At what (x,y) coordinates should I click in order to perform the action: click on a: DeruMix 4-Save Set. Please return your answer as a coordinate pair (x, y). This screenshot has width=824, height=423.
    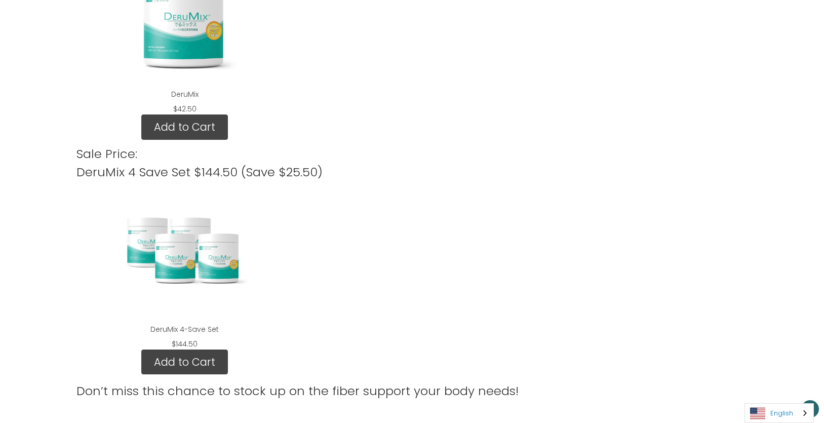
    Looking at the image, I should click on (184, 329).